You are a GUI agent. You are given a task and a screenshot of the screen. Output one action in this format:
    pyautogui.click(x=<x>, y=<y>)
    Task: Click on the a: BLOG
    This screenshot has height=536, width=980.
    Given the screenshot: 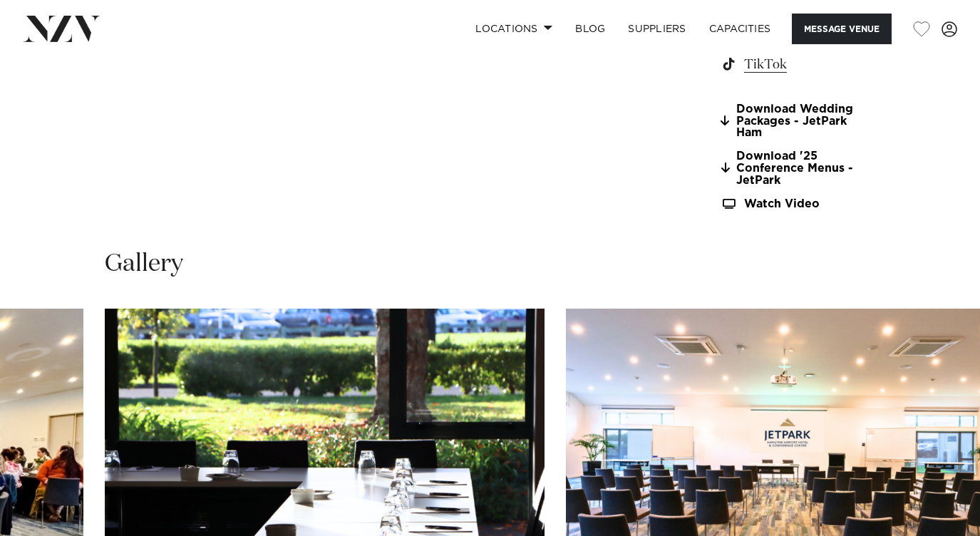 What is the action you would take?
    pyautogui.click(x=590, y=29)
    